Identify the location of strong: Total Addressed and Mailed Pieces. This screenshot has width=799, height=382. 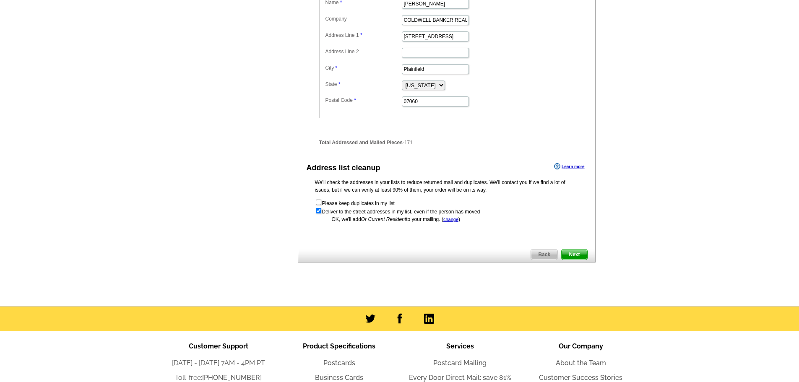
(361, 143).